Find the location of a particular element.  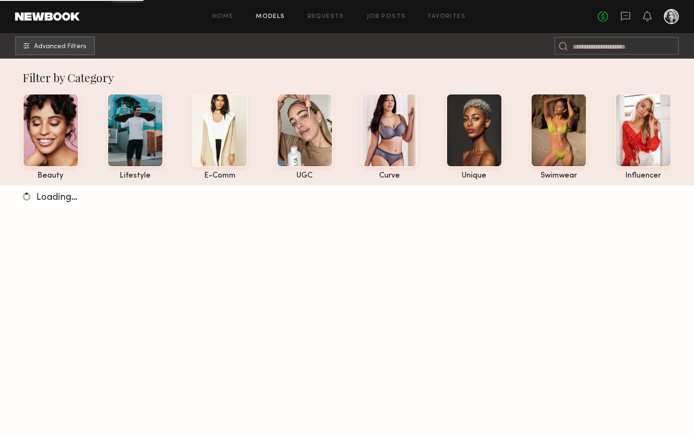

div: e-comm is located at coordinates (220, 176).